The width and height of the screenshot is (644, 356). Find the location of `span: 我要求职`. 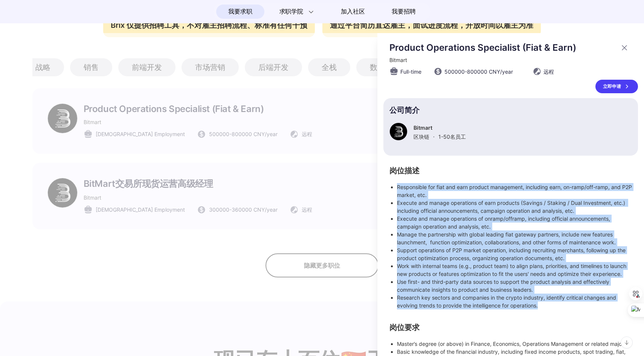

span: 我要求职 is located at coordinates (240, 12).